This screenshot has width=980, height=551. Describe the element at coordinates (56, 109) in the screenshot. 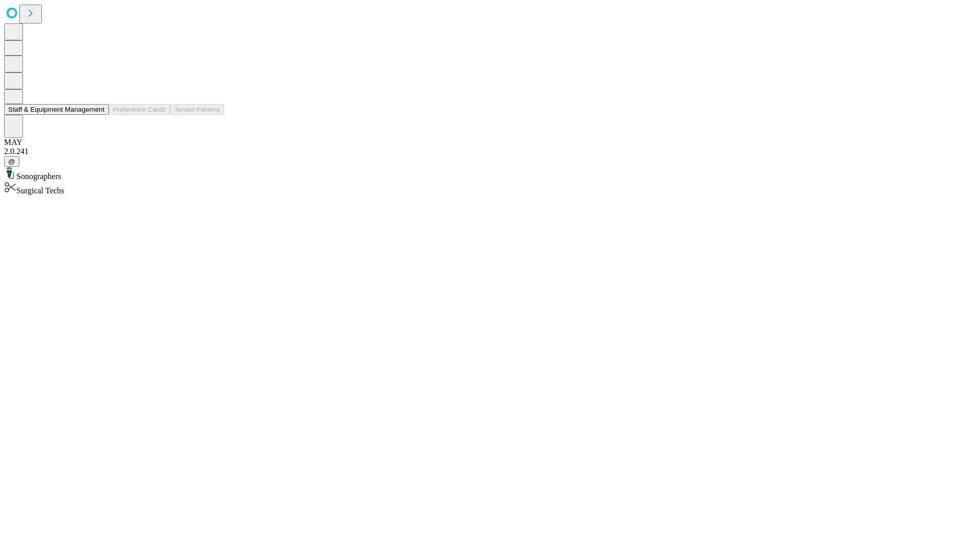

I see `button: Staff & Equipment Management` at that location.